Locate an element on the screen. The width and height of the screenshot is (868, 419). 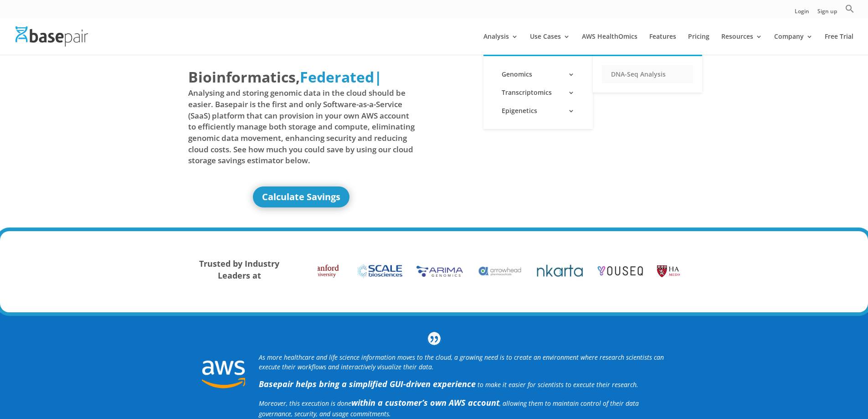
svg: Search is located at coordinates (850, 9).